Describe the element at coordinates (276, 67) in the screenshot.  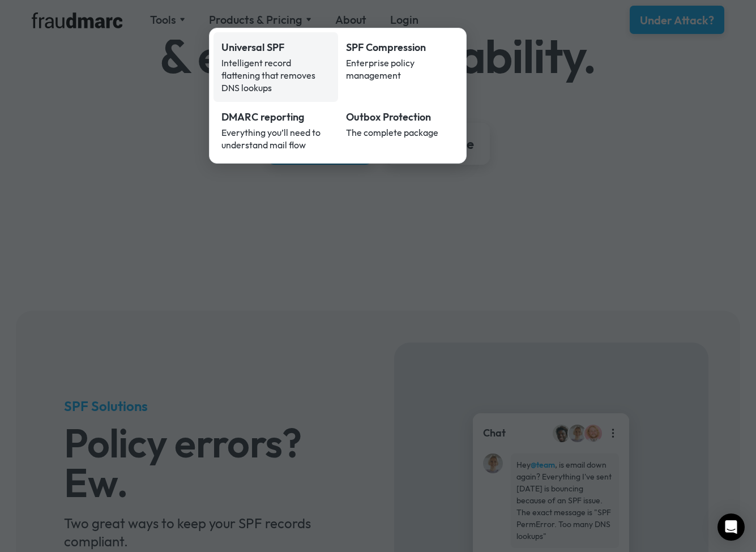
I see `a: Universal SPFIntelligent record flattening that removes DNS lookups` at that location.